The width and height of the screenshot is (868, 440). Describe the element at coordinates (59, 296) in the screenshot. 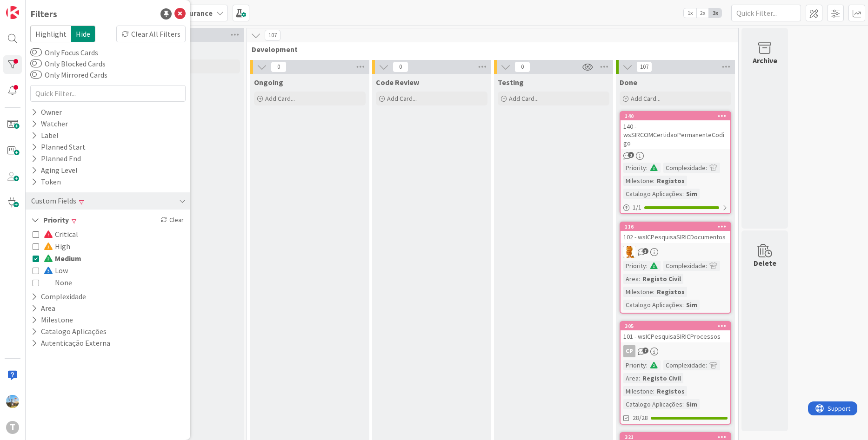

I see `button: Complexidade` at that location.